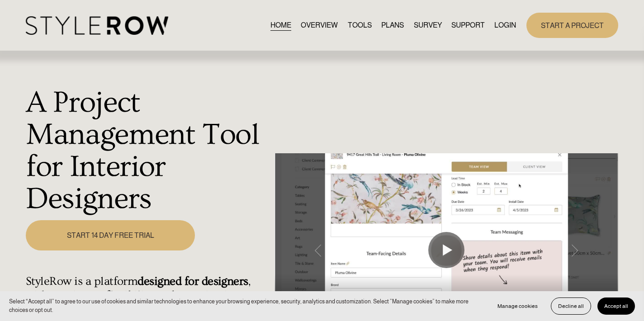 The height and width of the screenshot is (321, 644). I want to click on button: Play, so click(446, 250).